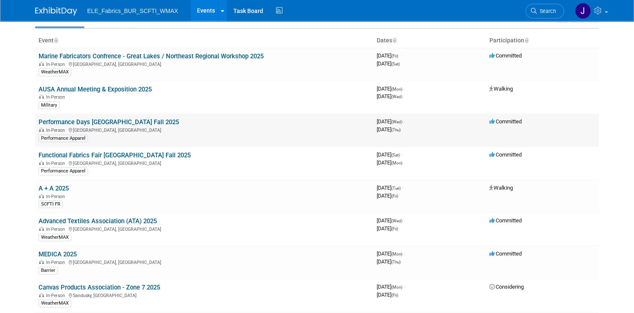 This screenshot has height=313, width=634. What do you see at coordinates (48, 270) in the screenshot?
I see `div: Barrier` at bounding box center [48, 270].